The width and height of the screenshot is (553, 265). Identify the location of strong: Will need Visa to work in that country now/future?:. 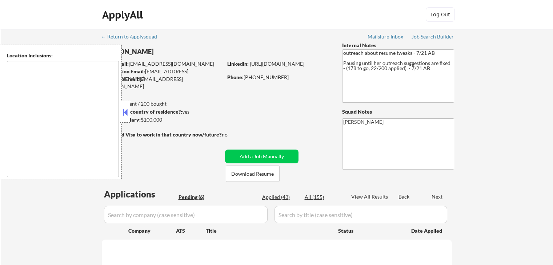
(162, 134).